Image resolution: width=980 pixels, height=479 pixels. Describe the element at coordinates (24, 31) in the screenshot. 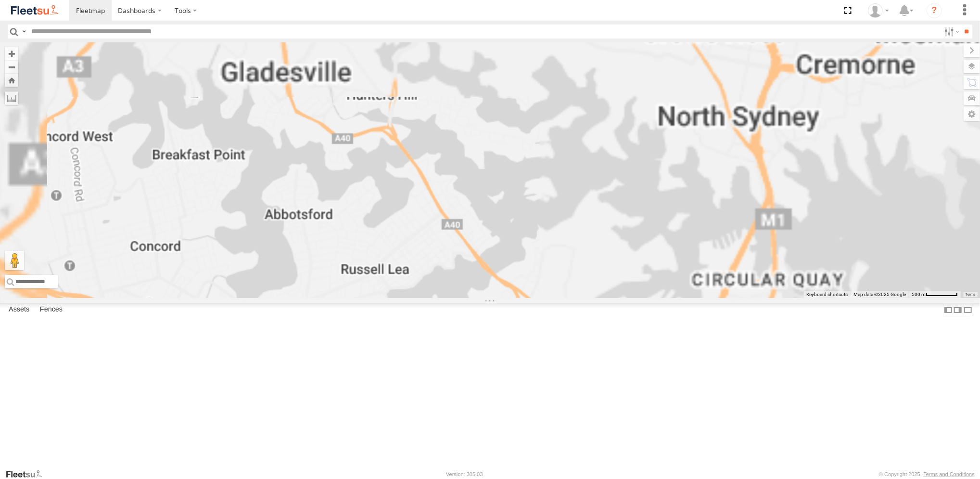

I see `label: Search Query` at that location.